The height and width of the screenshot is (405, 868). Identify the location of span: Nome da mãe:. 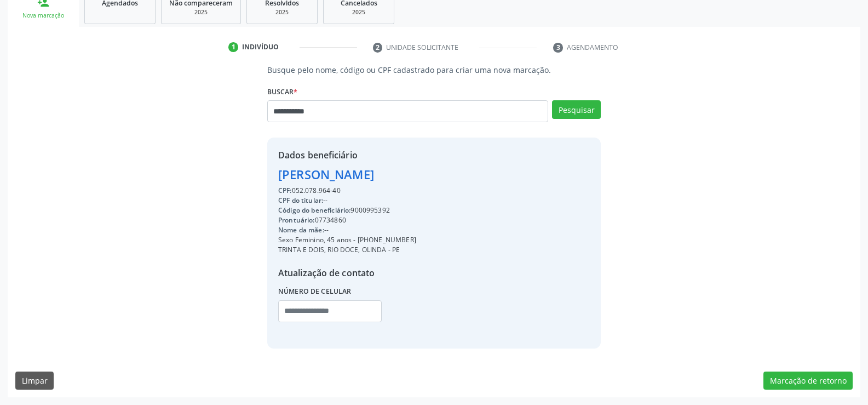
(301, 229).